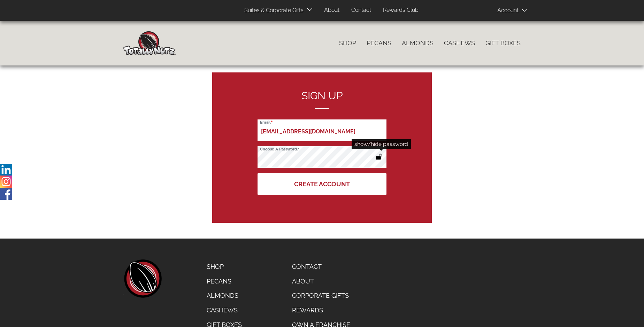  I want to click on a: Rewards Club, so click(401, 10).